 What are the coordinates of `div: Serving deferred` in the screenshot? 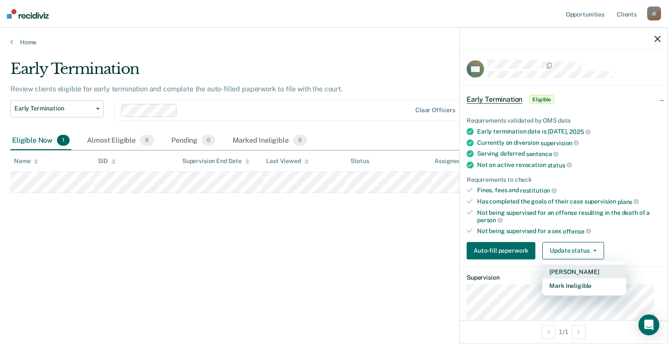 It's located at (569, 154).